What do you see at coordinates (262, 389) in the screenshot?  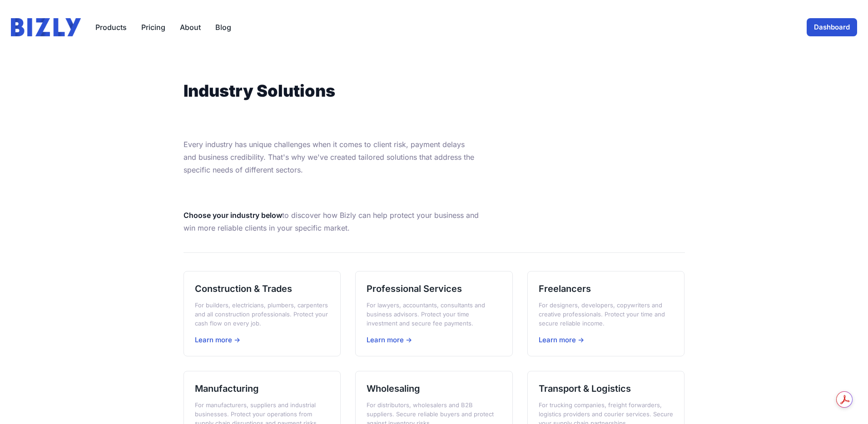 I see `h3: Manufacturing` at bounding box center [262, 389].